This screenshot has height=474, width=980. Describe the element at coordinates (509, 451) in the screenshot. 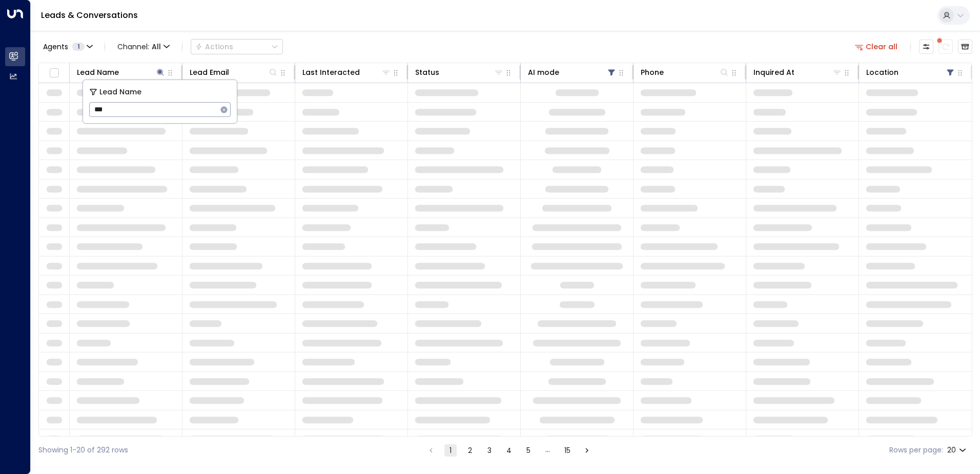

I see `button: Go to page 4` at that location.